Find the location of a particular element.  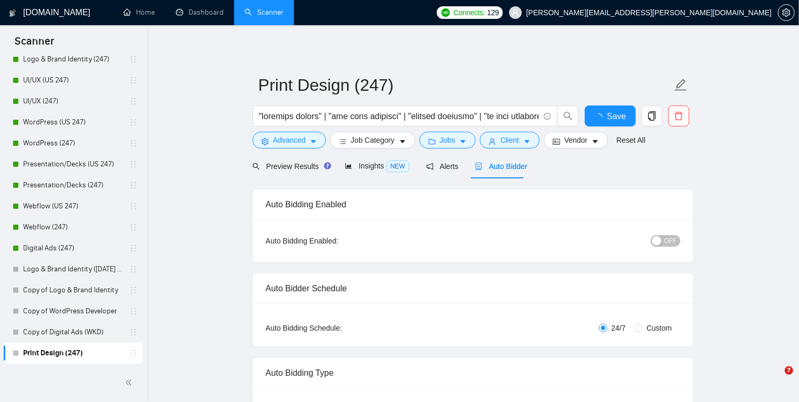

a: Webflow (US 247) is located at coordinates (73, 206).